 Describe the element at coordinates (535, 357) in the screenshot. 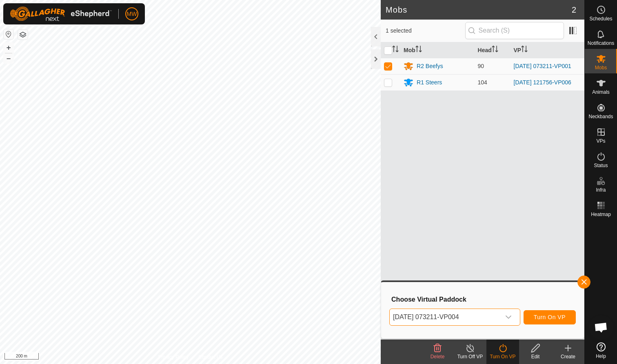

I see `div: Edit` at that location.